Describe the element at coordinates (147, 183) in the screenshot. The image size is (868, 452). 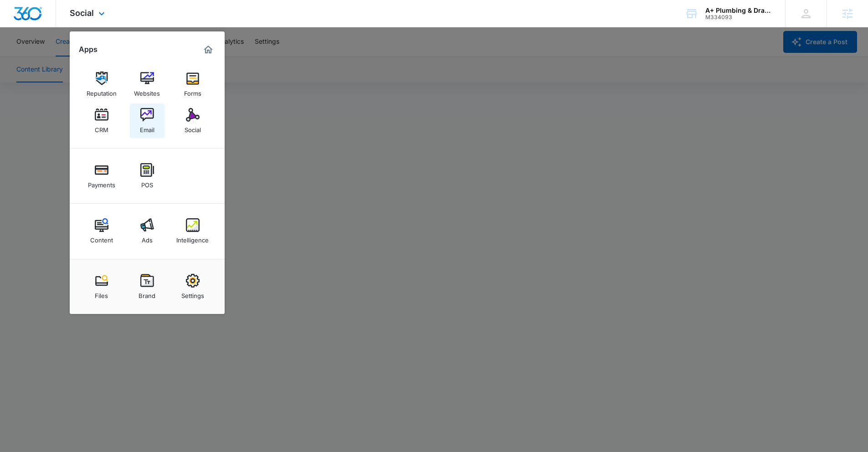
I see `div: POS` at that location.